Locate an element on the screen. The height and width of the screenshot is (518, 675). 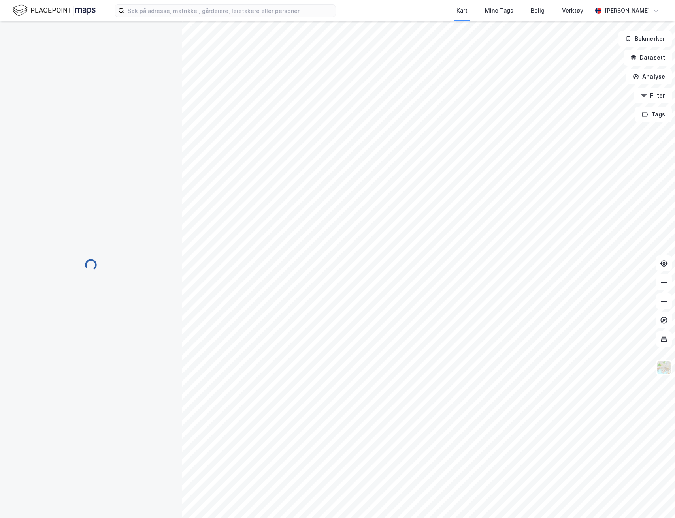
div: Kontrollprogram for chat is located at coordinates (655, 499).